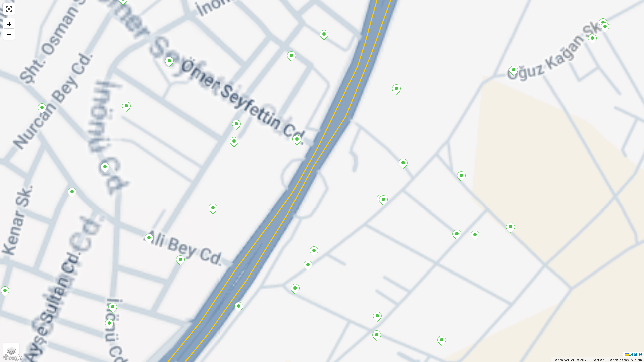  What do you see at coordinates (13, 358) in the screenshot?
I see `img: Google` at bounding box center [13, 358].